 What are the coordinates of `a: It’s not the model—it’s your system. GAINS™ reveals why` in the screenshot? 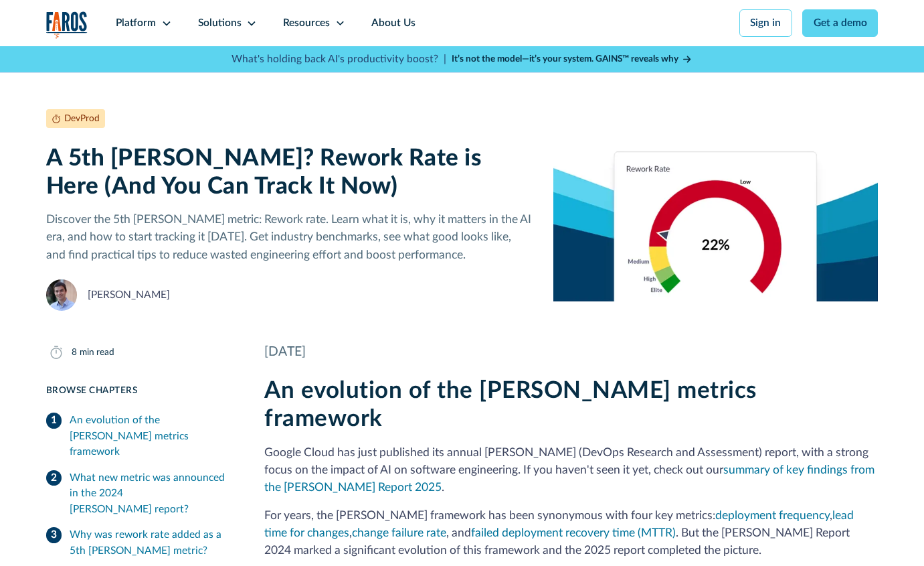 It's located at (572, 59).